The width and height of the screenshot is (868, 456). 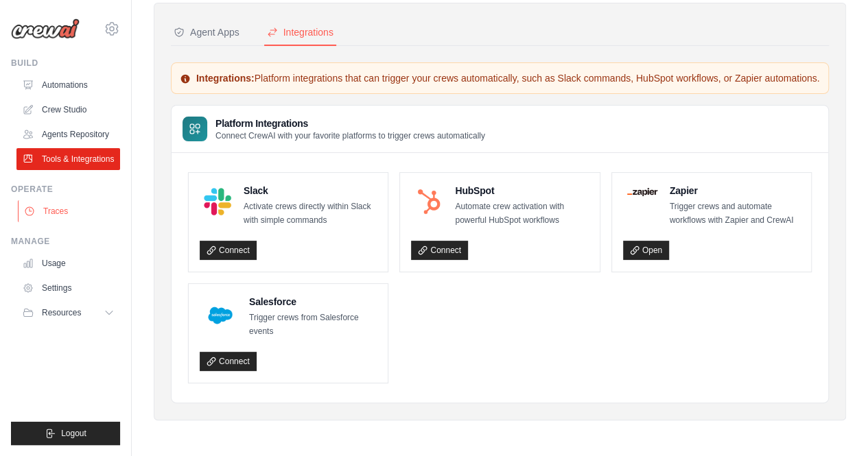 What do you see at coordinates (499, 78) in the screenshot?
I see `p: Platform integrations that can trigger your crews automatically, such as Slack commands, HubSpot ...` at bounding box center [499, 78].